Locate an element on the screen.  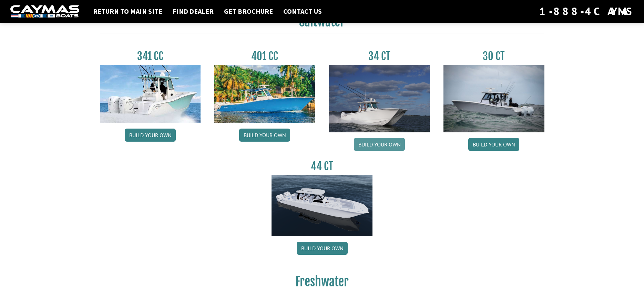
h3: 34 CT is located at coordinates (379, 56).